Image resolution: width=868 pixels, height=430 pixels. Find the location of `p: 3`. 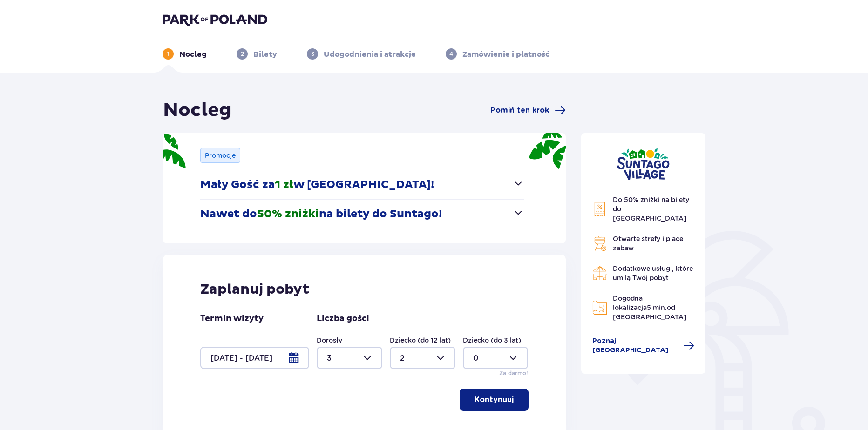

p: 3 is located at coordinates (312, 54).